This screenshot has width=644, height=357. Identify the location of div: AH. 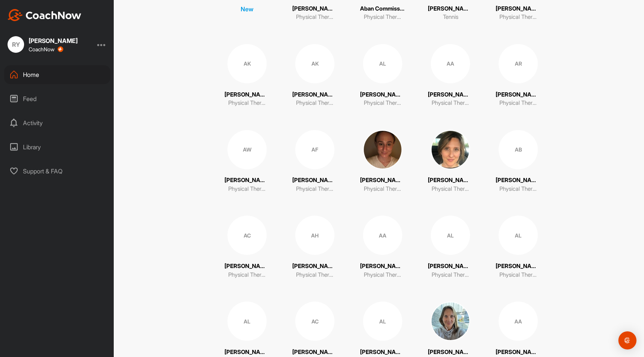
(315, 235).